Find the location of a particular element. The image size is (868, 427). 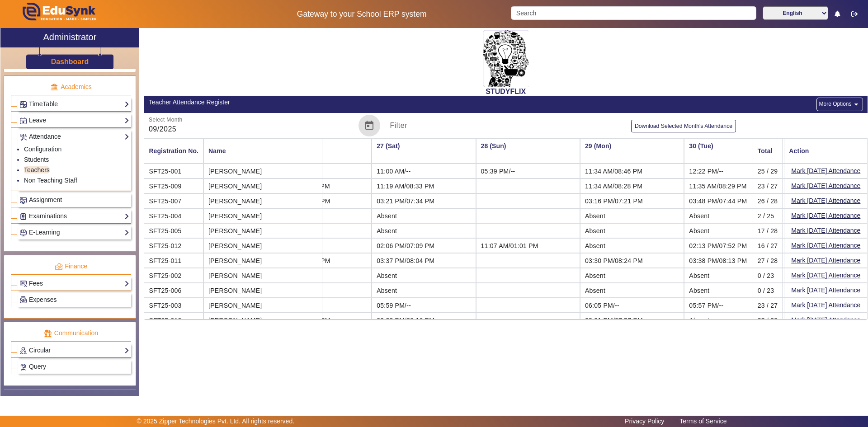

span: 11:34 AM/08:28 PM is located at coordinates (613, 186).